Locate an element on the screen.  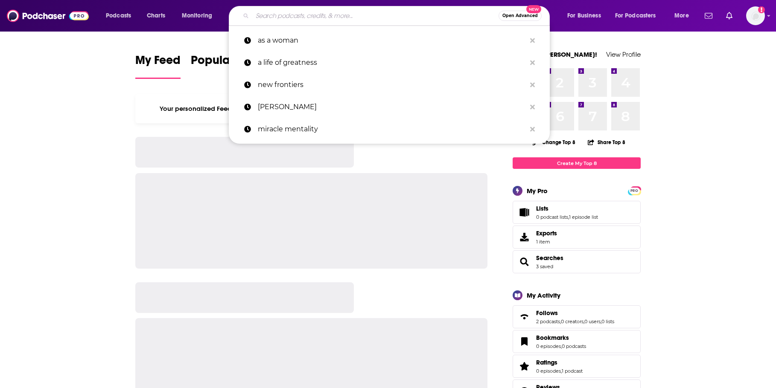
button: Show profile menu is located at coordinates (755, 16).